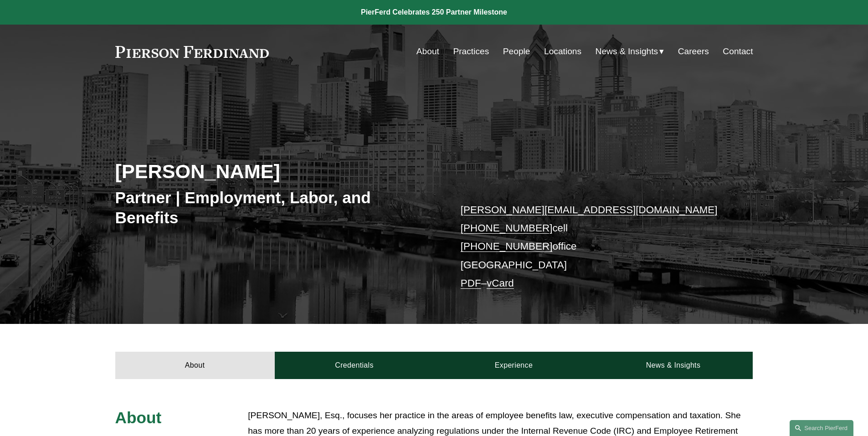 This screenshot has height=436, width=868. Describe the element at coordinates (630, 51) in the screenshot. I see `a: folder dropdown` at that location.